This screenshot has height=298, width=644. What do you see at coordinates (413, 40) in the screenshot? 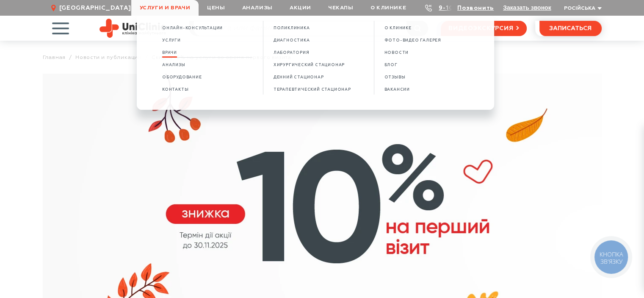
I see `span: ФОТО-ВИДЕО ГАЛЕРЕЯ` at bounding box center [413, 40].